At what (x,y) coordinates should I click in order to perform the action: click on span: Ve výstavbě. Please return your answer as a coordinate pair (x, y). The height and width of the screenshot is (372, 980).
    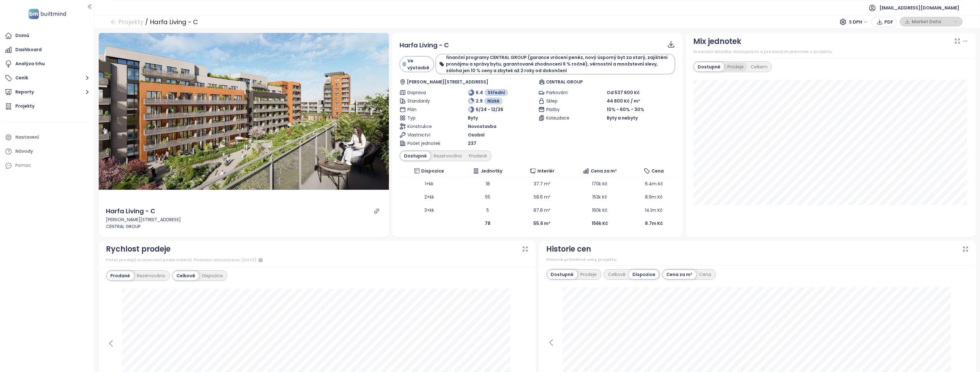
    Looking at the image, I should click on (419, 64).